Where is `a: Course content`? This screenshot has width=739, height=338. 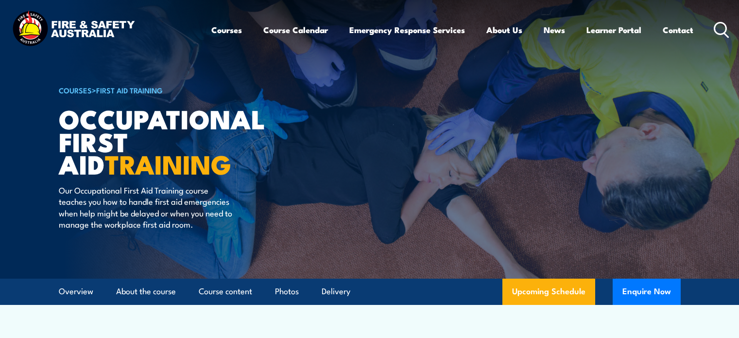
a: Course content is located at coordinates (225, 291).